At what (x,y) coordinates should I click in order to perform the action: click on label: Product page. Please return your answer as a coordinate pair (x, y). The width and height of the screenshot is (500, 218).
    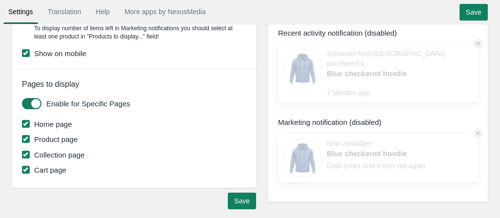
    Looking at the image, I should click on (135, 139).